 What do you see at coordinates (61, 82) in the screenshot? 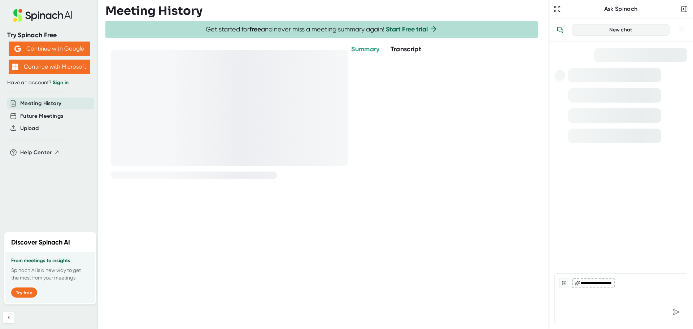
I see `a: Sign in` at bounding box center [61, 82].